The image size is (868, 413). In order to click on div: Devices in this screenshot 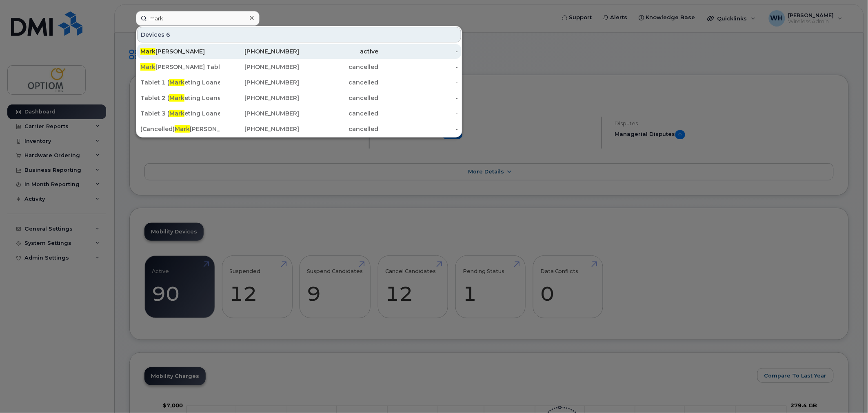, I will do `click(299, 35)`.